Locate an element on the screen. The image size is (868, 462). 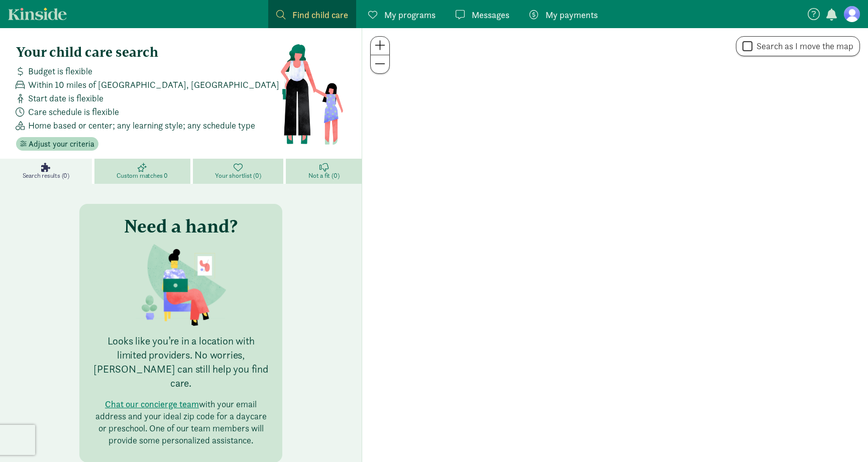
span: My payments is located at coordinates (571, 15).